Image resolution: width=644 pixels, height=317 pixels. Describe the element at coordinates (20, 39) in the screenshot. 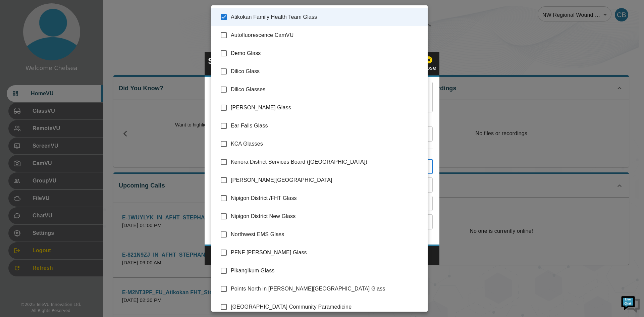

I see `img: d_736959983_company_1615157101543_736959983` at that location.